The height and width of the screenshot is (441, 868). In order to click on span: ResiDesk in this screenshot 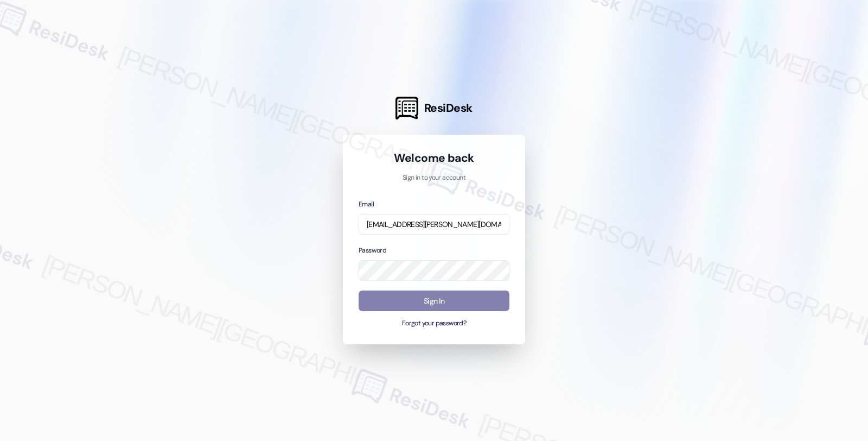, I will do `click(448, 108)`.